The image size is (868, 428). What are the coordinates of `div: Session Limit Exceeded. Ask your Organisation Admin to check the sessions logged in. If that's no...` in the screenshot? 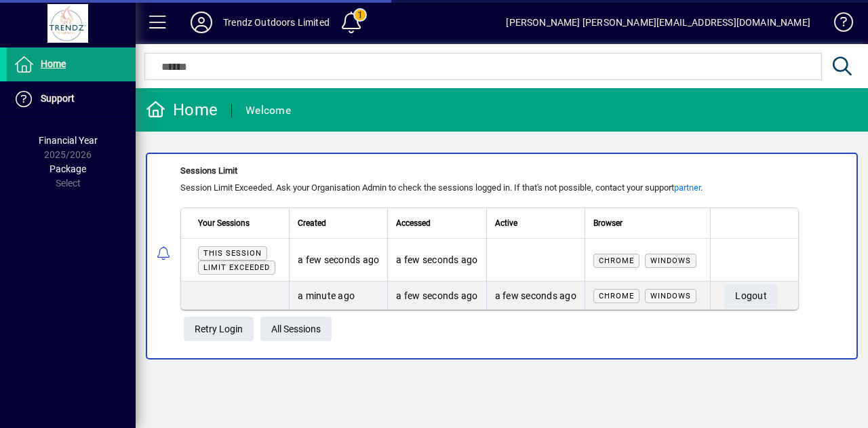 It's located at (490, 188).